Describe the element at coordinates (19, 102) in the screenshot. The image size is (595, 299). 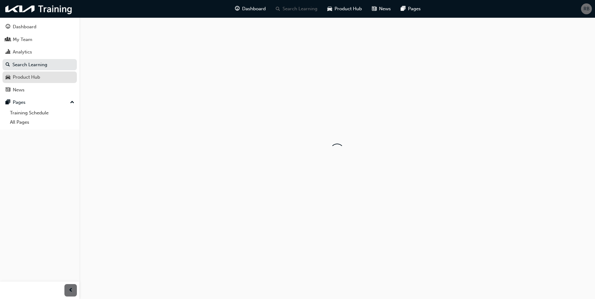
I see `div: Pages` at that location.